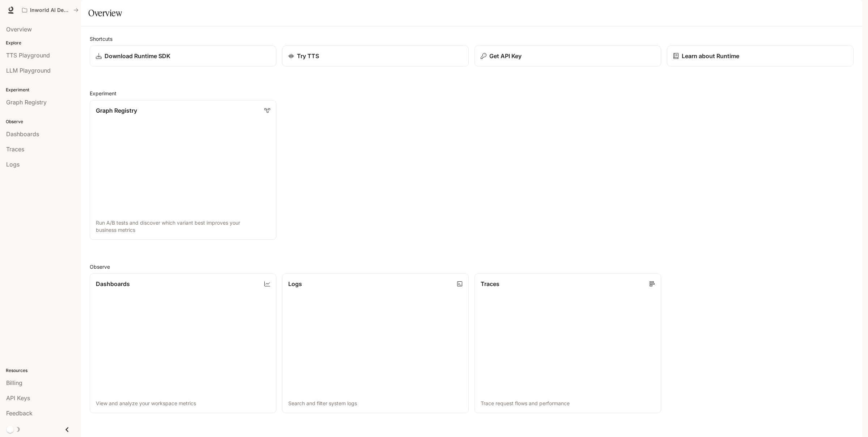  I want to click on a: Graph RegistryRun A/B tests and discover which variant best improves your business metrics, so click(183, 170).